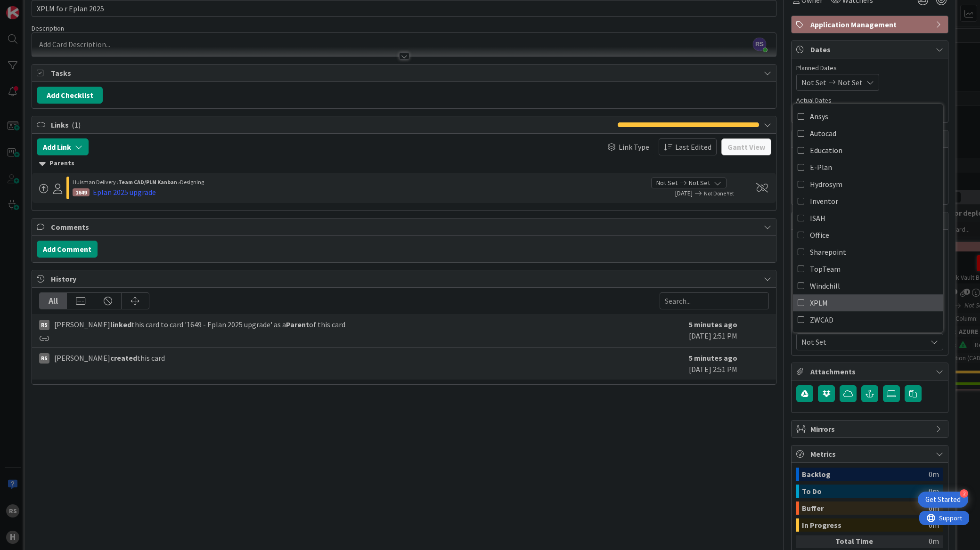  What do you see at coordinates (867, 133) in the screenshot?
I see `a: Autocad` at bounding box center [867, 133].